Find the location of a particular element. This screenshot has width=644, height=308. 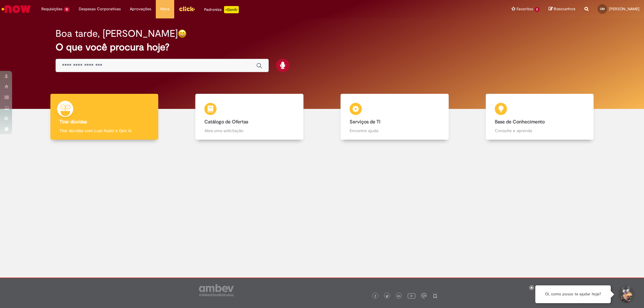

img: click_logo_yellow_360x200.png is located at coordinates (187, 9).